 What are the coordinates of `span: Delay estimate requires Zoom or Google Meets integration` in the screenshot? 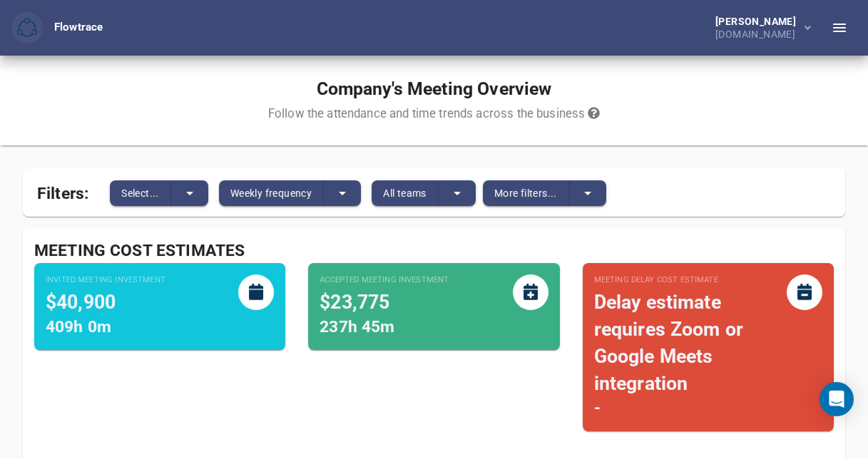 It's located at (668, 343).